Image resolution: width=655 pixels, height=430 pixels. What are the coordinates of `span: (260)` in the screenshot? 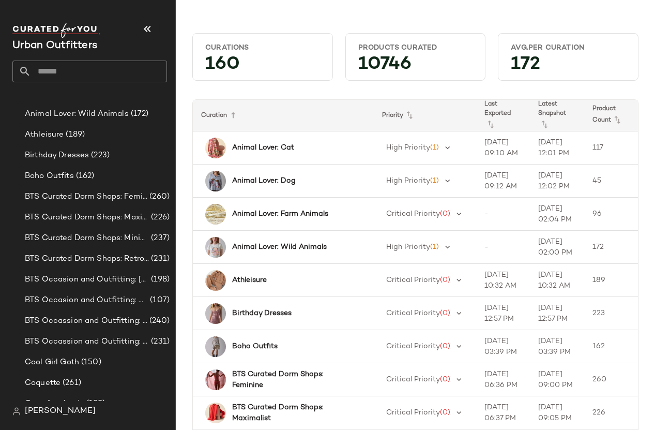 It's located at (158, 197).